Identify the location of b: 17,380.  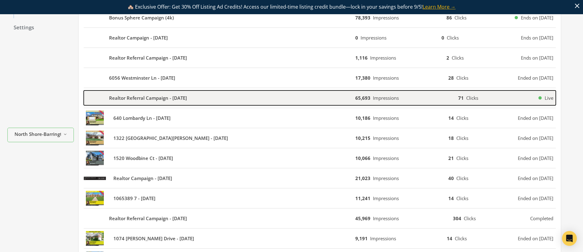
(363, 78).